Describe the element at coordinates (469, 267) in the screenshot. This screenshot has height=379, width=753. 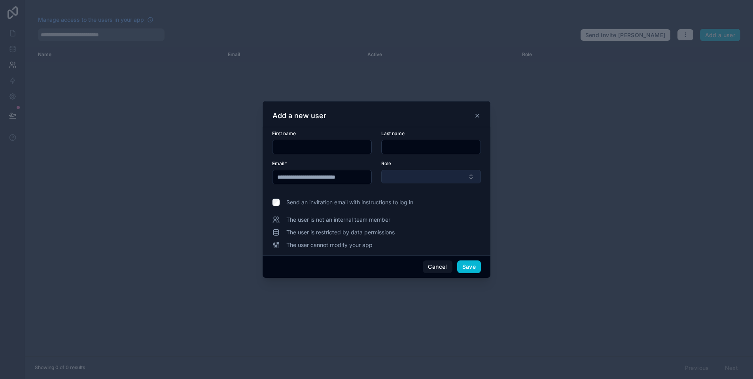
I see `button: Save` at that location.